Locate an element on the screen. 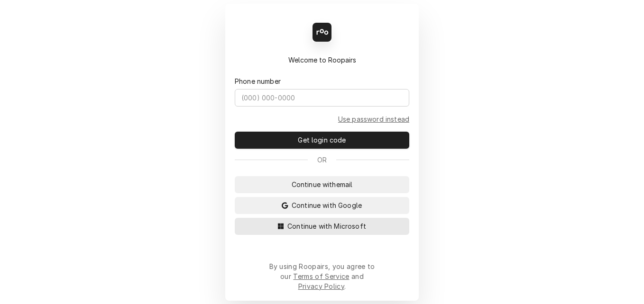  a: Privacy Policy is located at coordinates (321, 286).